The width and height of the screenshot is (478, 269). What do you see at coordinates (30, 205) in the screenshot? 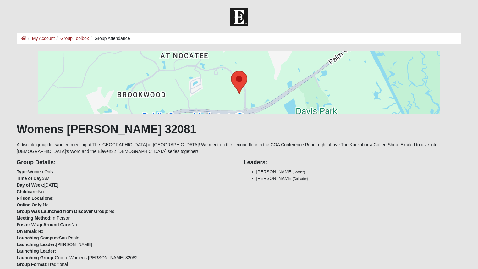
I see `strong: Online Only:` at bounding box center [30, 205].